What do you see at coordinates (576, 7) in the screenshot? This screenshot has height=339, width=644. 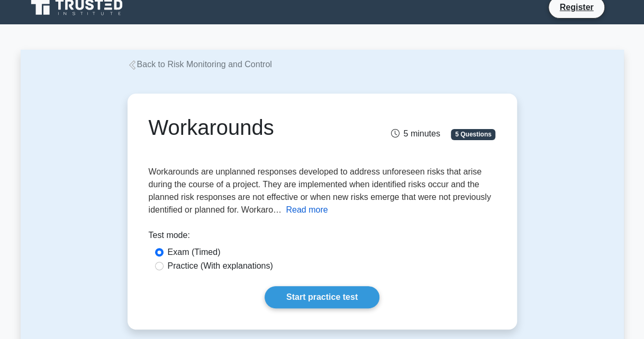 I see `a: Register` at bounding box center [576, 7].